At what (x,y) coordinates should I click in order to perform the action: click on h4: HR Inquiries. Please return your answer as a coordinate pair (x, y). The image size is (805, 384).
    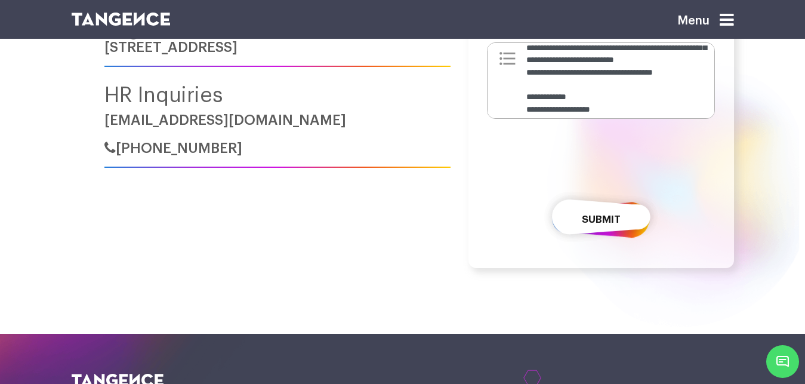
    Looking at the image, I should click on (277, 95).